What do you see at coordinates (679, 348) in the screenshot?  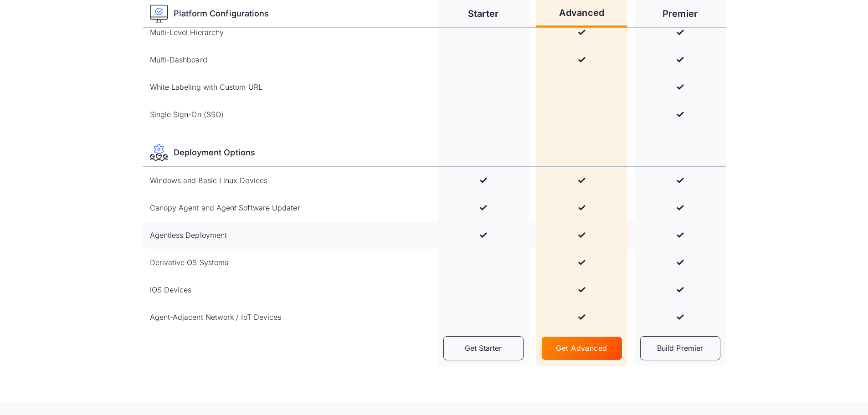 I see `div: Build Premier` at bounding box center [679, 348].